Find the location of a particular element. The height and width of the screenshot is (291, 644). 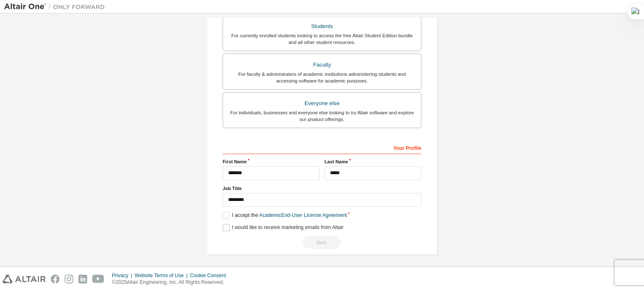

label: Last Name is located at coordinates (373, 161).